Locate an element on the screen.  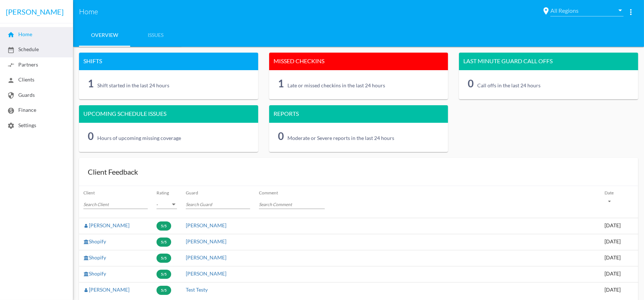
mat-card-title: REPORTS is located at coordinates (359, 114).